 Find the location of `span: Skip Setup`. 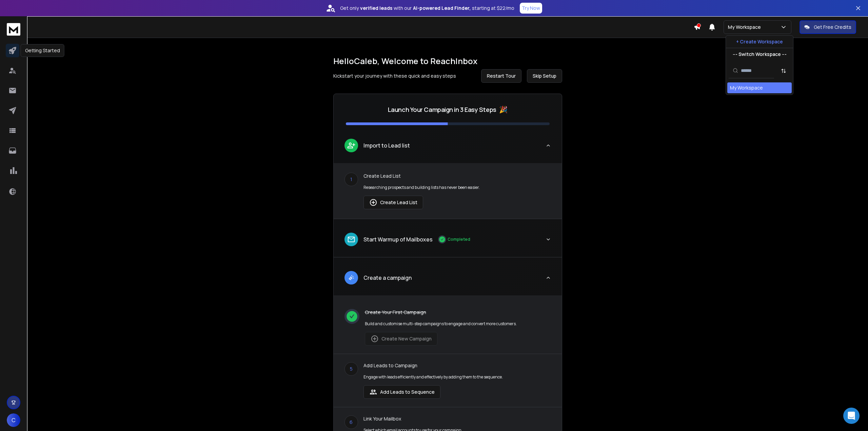

span: Skip Setup is located at coordinates (545, 76).